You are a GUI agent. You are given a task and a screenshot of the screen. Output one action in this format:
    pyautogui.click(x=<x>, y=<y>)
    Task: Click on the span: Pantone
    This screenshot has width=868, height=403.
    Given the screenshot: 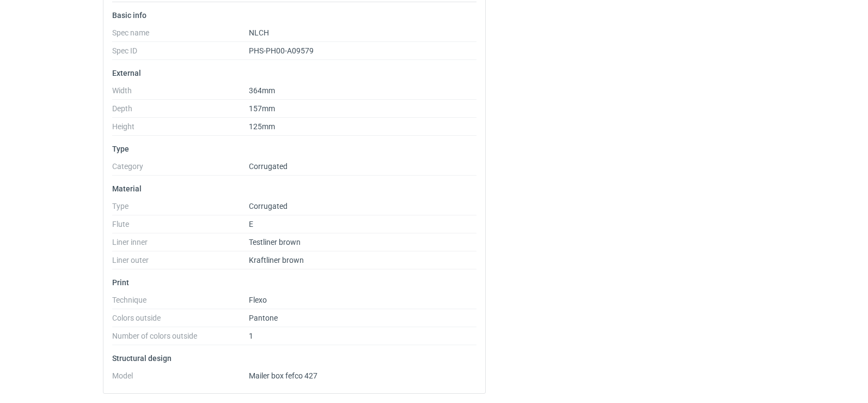 What is the action you would take?
    pyautogui.click(x=263, y=318)
    